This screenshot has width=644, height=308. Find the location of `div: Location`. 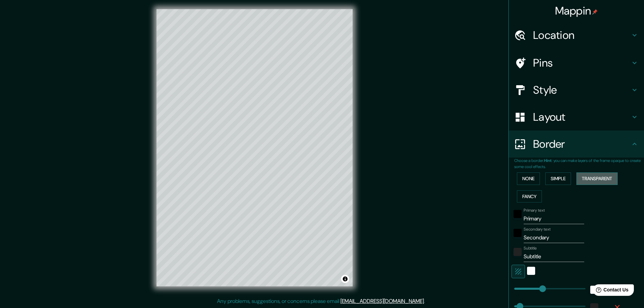

div: Location is located at coordinates (576, 35).